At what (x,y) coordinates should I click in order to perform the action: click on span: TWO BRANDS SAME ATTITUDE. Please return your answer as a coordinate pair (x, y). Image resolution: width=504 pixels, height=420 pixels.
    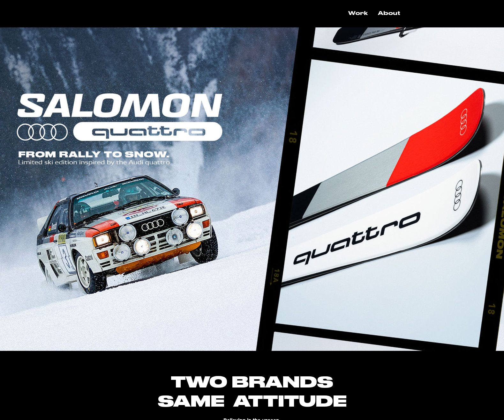
    Looking at the image, I should click on (252, 393).